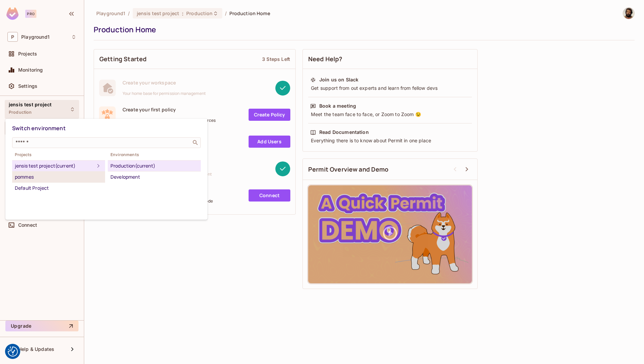 This screenshot has width=644, height=364. Describe the element at coordinates (59, 188) in the screenshot. I see `div: Default Project` at that location.